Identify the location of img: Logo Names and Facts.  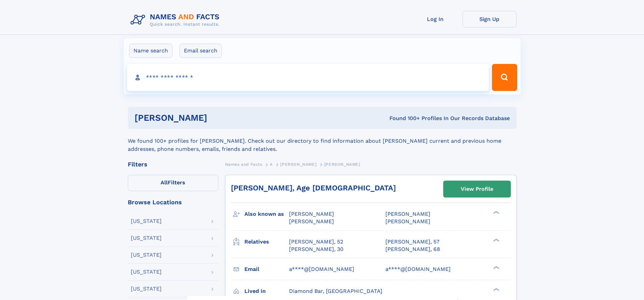
(176, 20).